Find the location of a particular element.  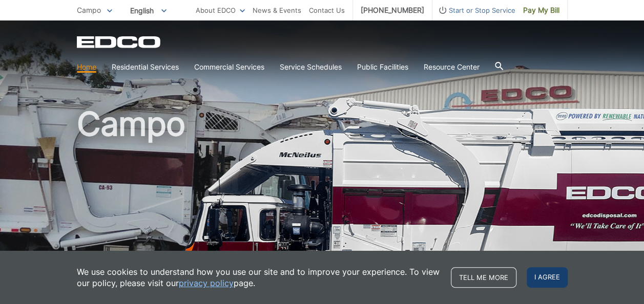

a: privacy policy is located at coordinates (206, 283).